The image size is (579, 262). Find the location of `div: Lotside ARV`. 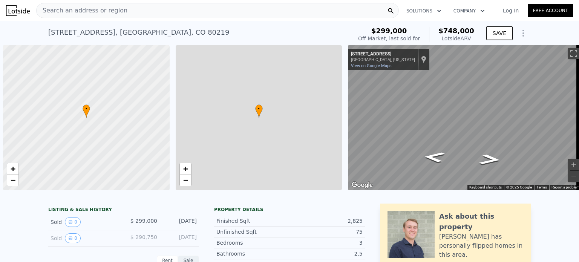

div: Lotside ARV is located at coordinates (456, 38).